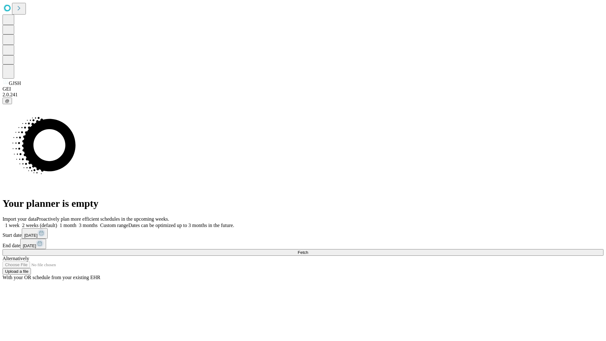 This screenshot has height=341, width=606. I want to click on span: Fetch, so click(303, 252).